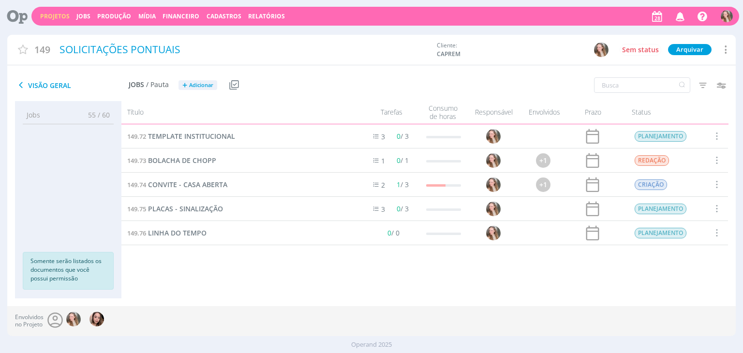 This screenshot has height=353, width=743. Describe the element at coordinates (690, 49) in the screenshot. I see `button: Arquivar` at that location.